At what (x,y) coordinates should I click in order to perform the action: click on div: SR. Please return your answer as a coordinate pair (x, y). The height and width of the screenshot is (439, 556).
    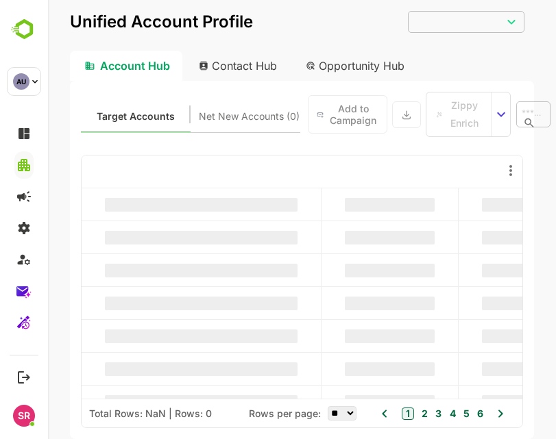
    Looking at the image, I should click on (24, 416).